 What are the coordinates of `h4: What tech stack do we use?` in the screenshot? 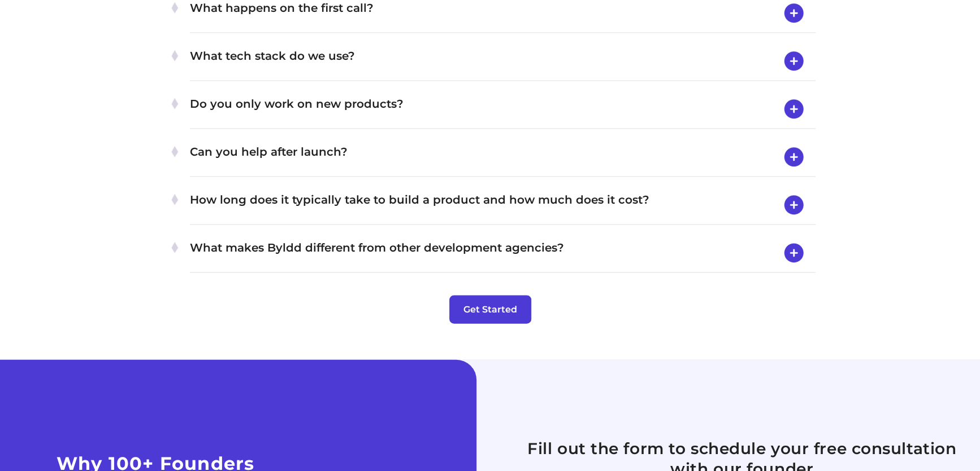 It's located at (503, 62).